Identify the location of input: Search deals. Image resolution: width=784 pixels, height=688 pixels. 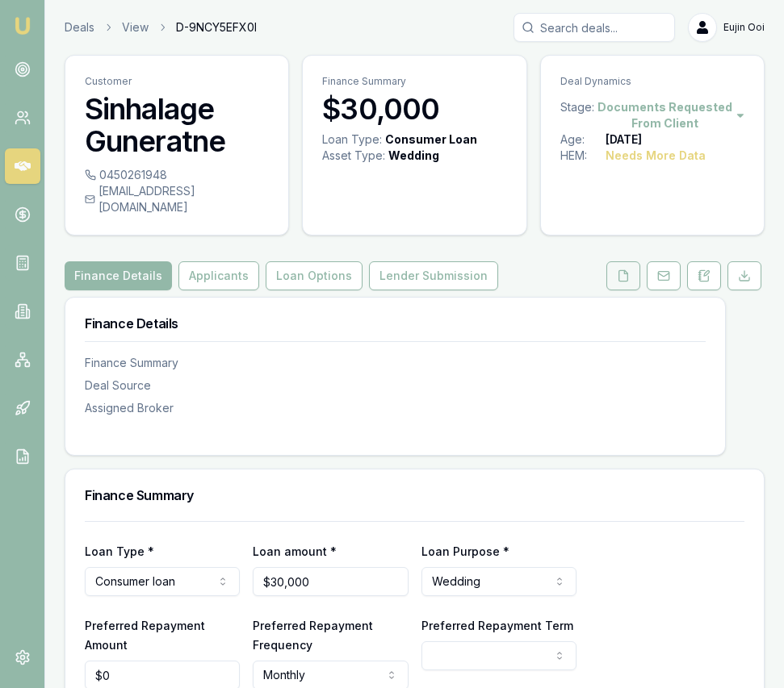
(594, 27).